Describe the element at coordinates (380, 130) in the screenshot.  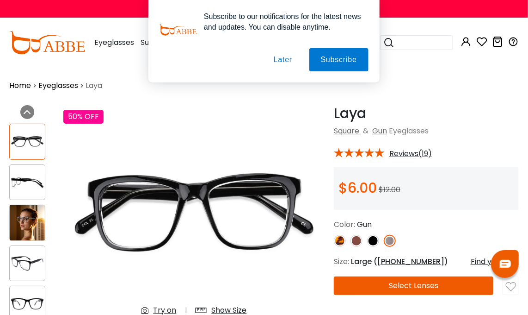
I see `a: Gun` at that location.